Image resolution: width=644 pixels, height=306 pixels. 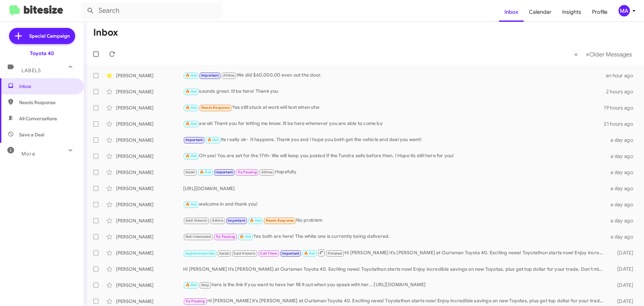 I want to click on div: 21 hours ago, so click(x=621, y=124).